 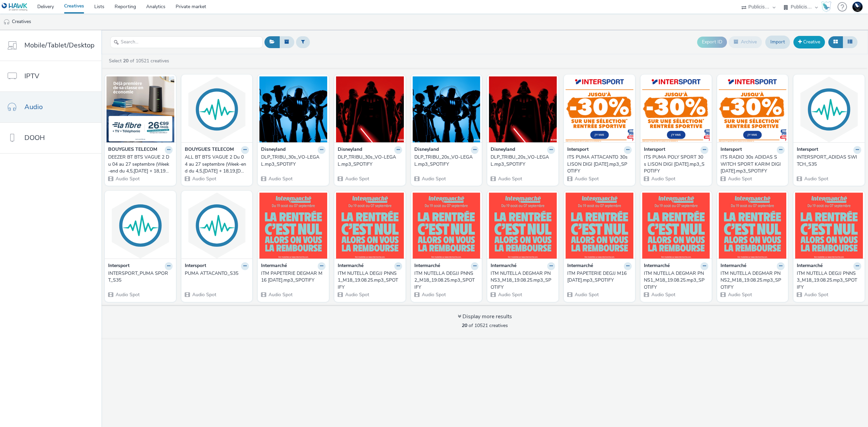 What do you see at coordinates (34, 107) in the screenshot?
I see `span: Audio` at bounding box center [34, 107].